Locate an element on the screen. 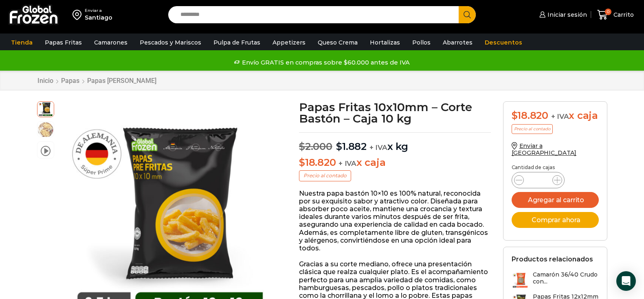  h2: Productos relacionados is located at coordinates (552, 259).